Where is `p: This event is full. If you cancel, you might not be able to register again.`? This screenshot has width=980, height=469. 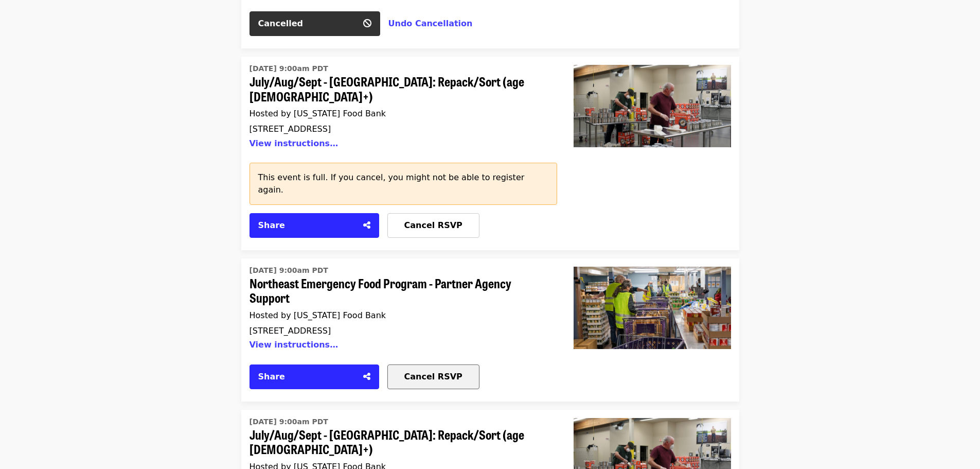
p: This event is full. If you cancel, you might not be able to register again. is located at coordinates (403, 184).